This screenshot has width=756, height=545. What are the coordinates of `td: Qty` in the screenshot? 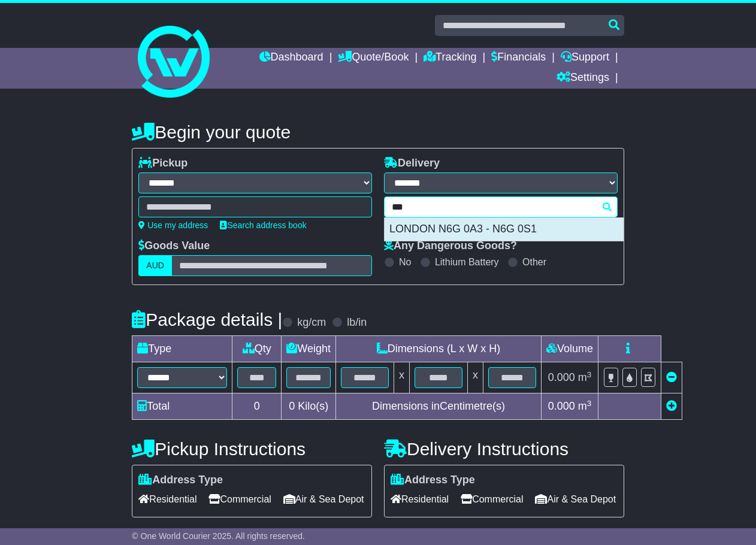 It's located at (257, 349).